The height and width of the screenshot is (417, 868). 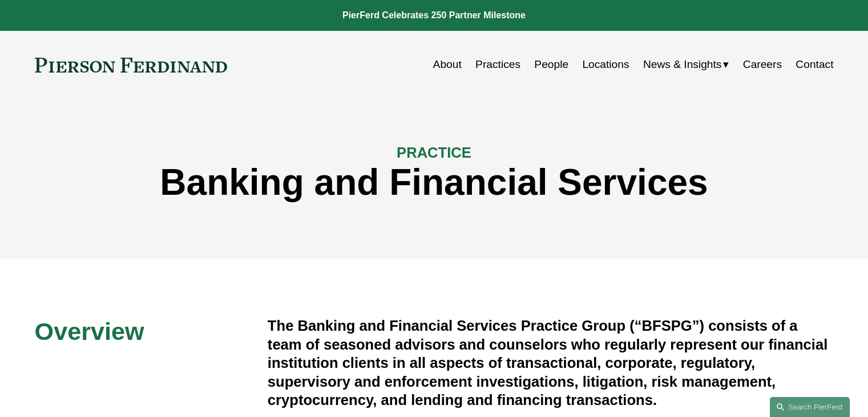 I want to click on h1: Banking and Financial Services, so click(x=434, y=182).